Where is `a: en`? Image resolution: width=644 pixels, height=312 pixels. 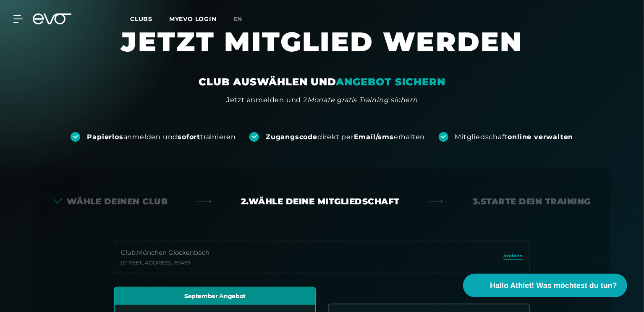 a: en is located at coordinates (243, 19).